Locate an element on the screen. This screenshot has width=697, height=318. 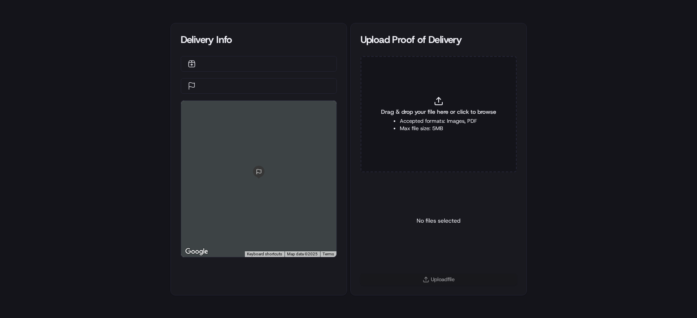
span: Drag & drop your file here or click to browse is located at coordinates (439, 112).